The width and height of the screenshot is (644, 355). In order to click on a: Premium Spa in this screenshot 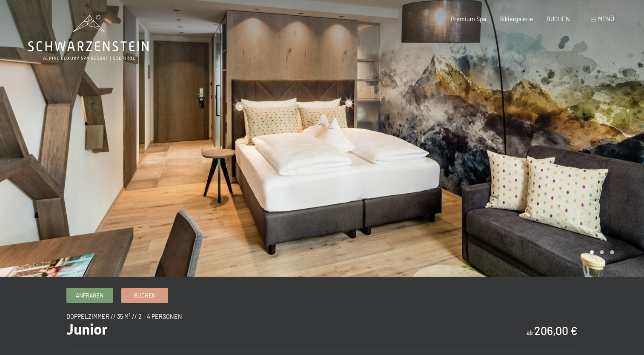, I will do `click(468, 19)`.